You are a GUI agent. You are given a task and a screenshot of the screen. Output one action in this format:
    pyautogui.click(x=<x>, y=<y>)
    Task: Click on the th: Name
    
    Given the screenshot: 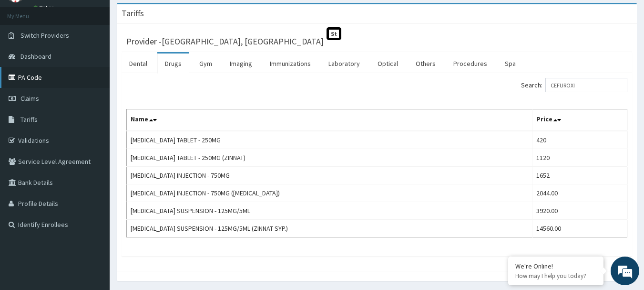 What is the action you would take?
    pyautogui.click(x=329, y=120)
    